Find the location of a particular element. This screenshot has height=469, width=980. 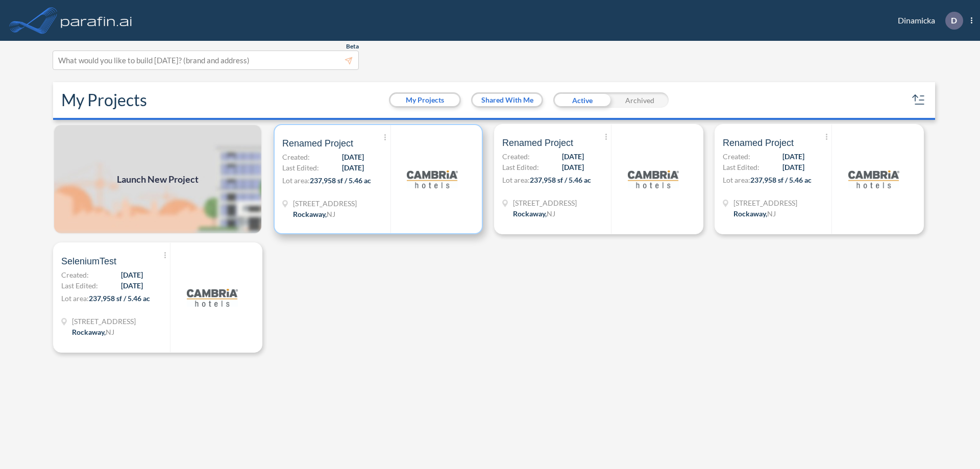

div: Dinamicka is located at coordinates (927, 20).